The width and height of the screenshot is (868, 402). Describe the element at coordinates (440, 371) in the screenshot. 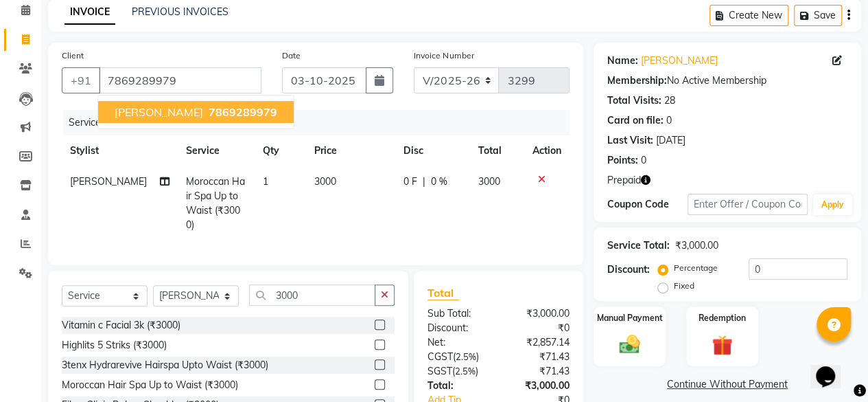

I see `span: SGST` at that location.